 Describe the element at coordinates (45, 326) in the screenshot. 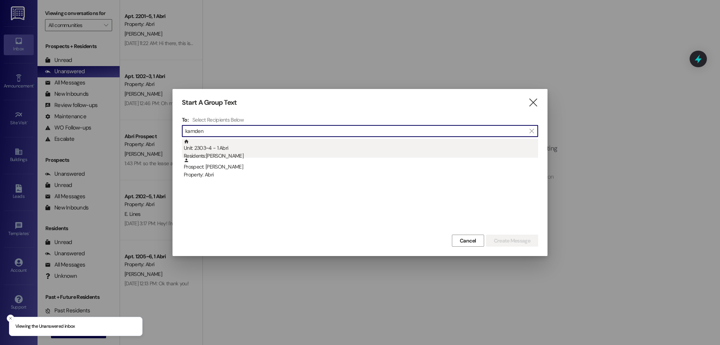

I see `p: Viewing the Unanswered inbox` at that location.